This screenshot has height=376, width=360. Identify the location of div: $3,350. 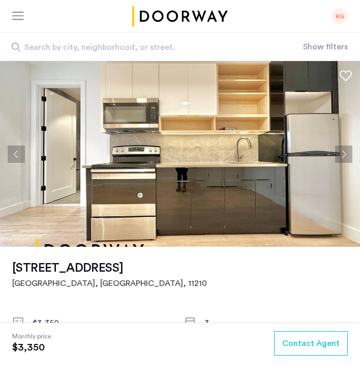
(104, 323).